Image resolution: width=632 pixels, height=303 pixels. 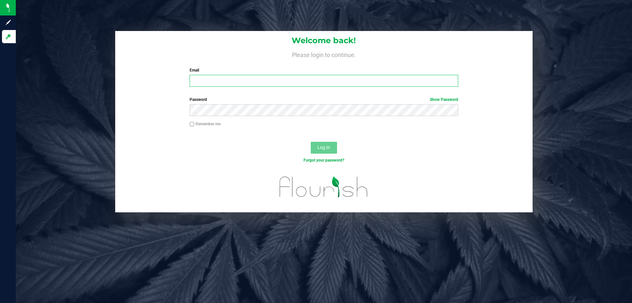 I want to click on input: Remember me, so click(x=192, y=124).